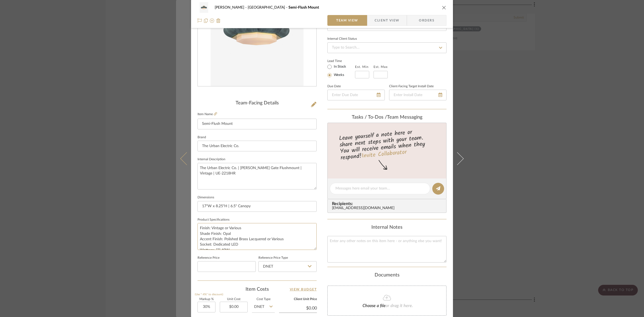  What do you see at coordinates (399, 306) in the screenshot?
I see `span: or drag it here.` at bounding box center [399, 306].